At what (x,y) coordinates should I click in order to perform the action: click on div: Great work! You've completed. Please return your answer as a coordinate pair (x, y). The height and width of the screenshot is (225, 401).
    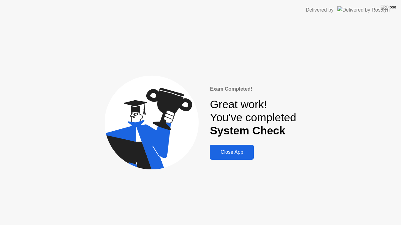
    Looking at the image, I should click on (253, 118).